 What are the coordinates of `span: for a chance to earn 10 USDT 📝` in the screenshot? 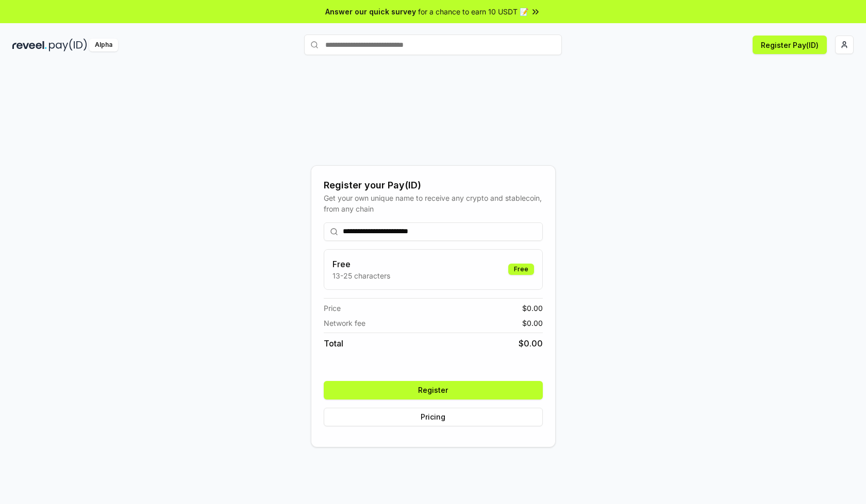 It's located at (473, 11).